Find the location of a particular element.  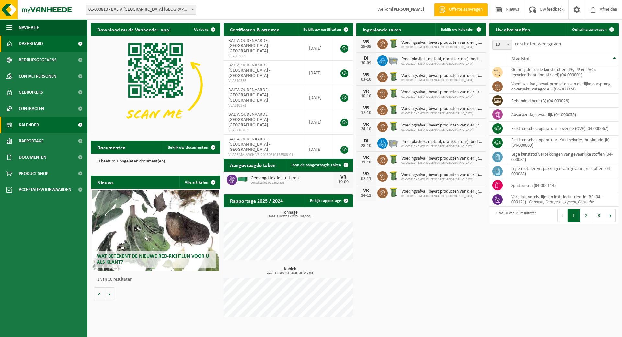

button: Verberg is located at coordinates (204, 29).